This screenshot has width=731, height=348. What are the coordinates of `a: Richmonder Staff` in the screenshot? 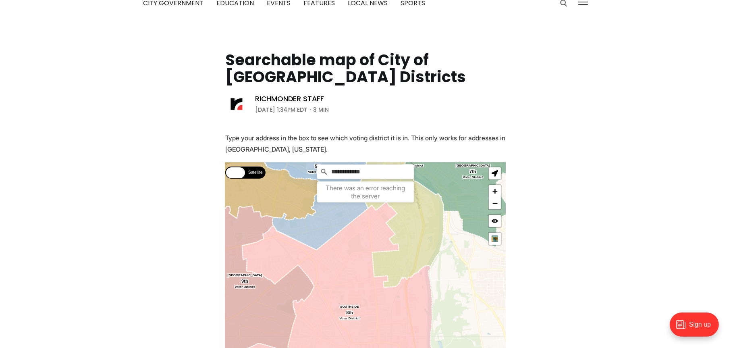 It's located at (289, 99).